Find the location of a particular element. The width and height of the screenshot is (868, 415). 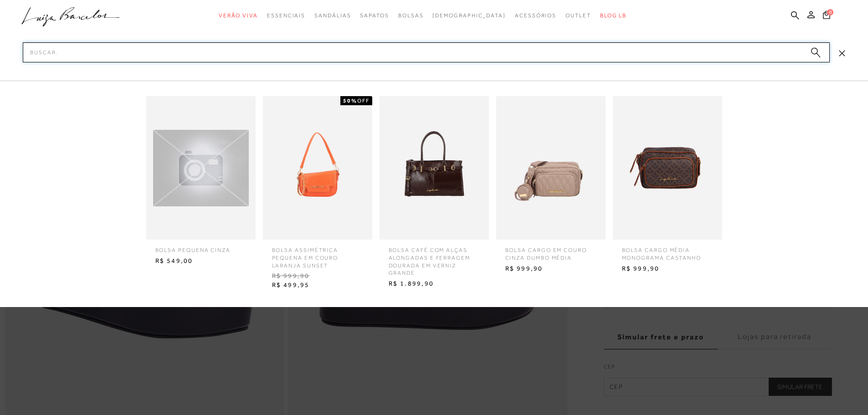

img: BOLSA ASSIMÉTRICA PEQUENA EM COURO LARANJA SUNSET is located at coordinates (318, 167).